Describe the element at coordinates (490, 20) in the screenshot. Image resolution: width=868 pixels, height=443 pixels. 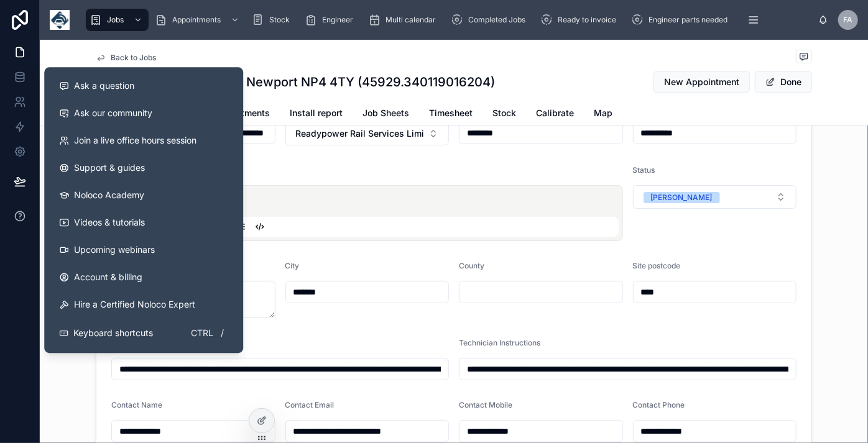
I see `a: Completed Jobs` at that location.